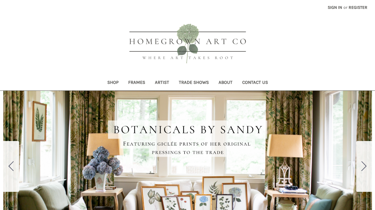 This screenshot has height=210, width=375. I want to click on a: Contact Us, so click(255, 83).